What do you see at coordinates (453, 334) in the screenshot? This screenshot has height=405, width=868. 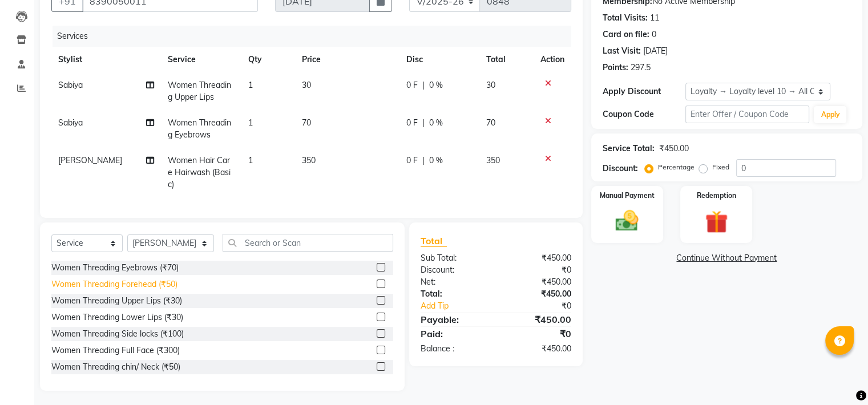 I see `div: Paid:` at bounding box center [453, 334].